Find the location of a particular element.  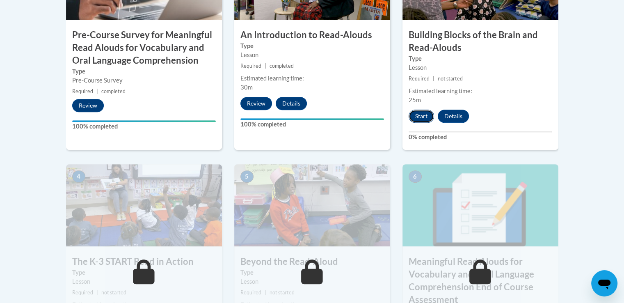

h3: Beyond the Read-Aloud is located at coordinates (312, 261).